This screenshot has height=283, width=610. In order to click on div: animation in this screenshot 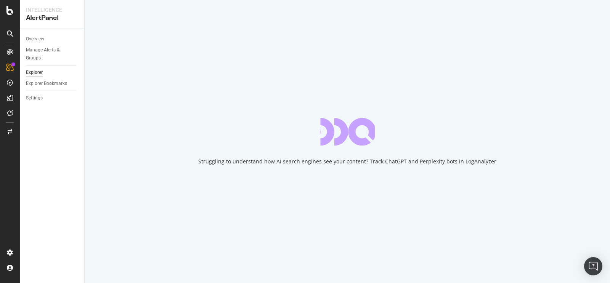, I will do `click(348, 132)`.